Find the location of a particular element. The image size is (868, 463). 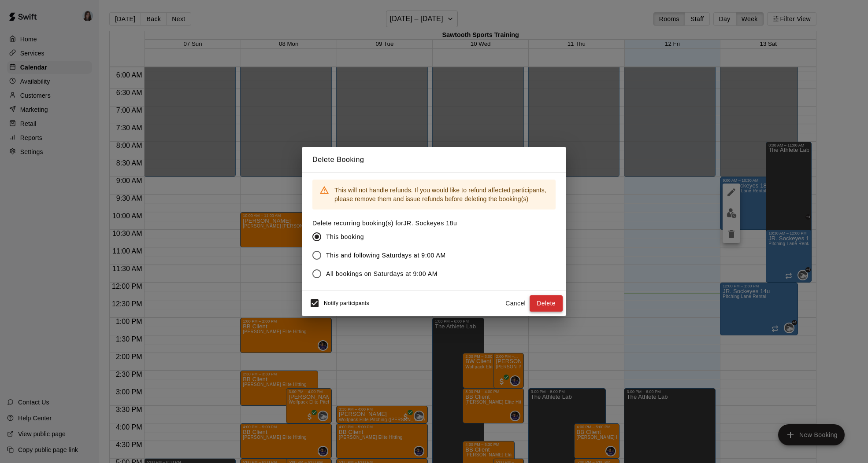

span: This booking is located at coordinates (345, 237).